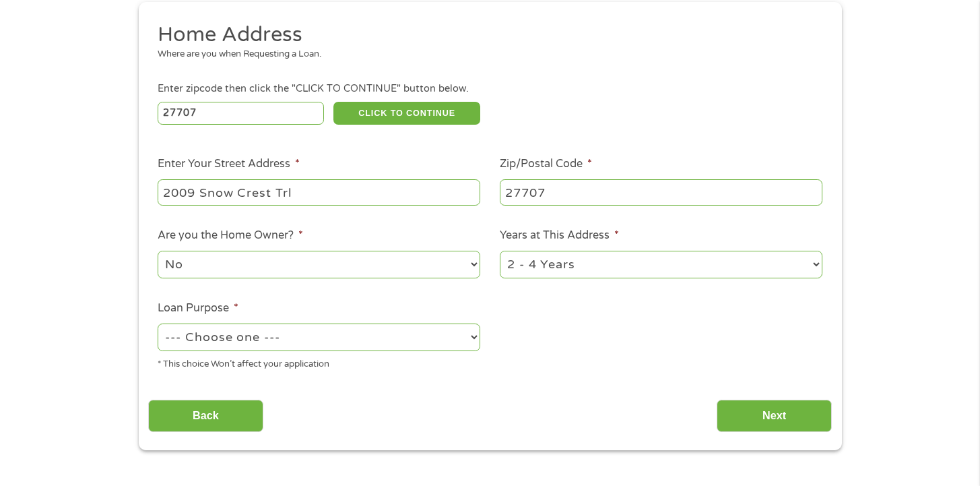 Image resolution: width=980 pixels, height=486 pixels. I want to click on label: Are you the Home Owner?, so click(230, 235).